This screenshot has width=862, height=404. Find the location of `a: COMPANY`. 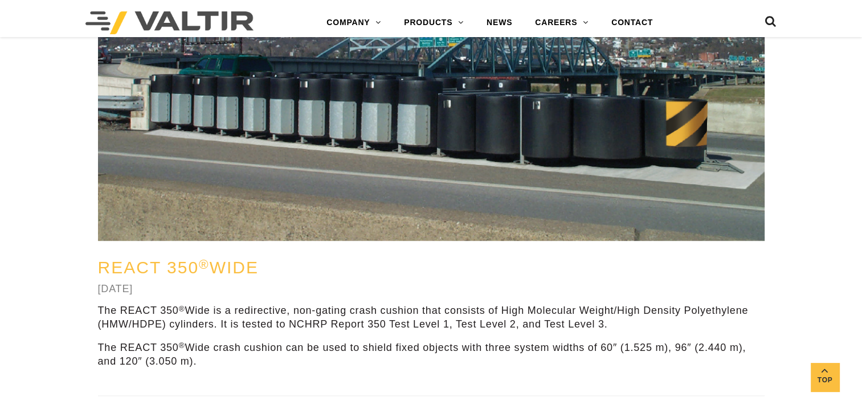

a: COMPANY is located at coordinates (354, 23).